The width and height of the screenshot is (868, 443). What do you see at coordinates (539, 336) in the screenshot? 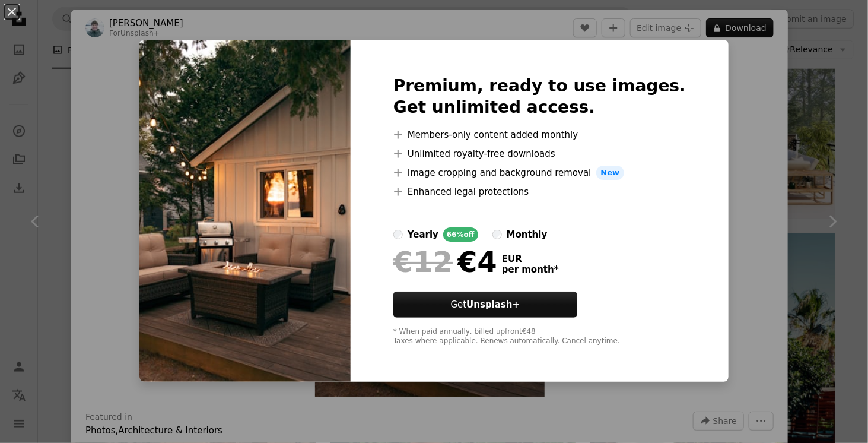
I see `div: * When paid annually, billed upfront €48 Taxes where applicable. Renews automatically. Cancel any...` at bounding box center [539, 336].